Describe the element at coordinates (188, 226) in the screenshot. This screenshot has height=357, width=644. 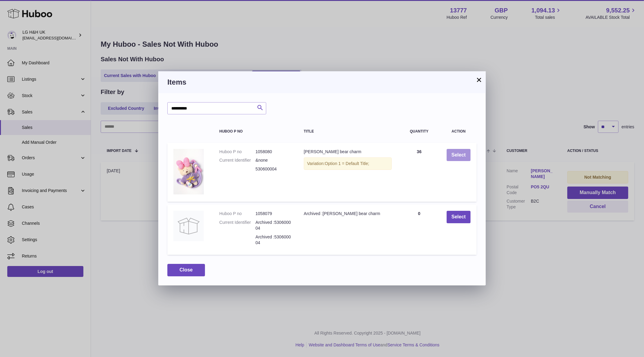
I see `img: Archived :Dr. Belmeur bear charm` at that location.